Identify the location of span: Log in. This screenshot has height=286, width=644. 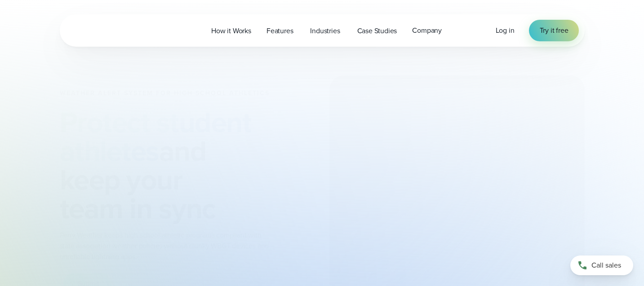
(505, 30).